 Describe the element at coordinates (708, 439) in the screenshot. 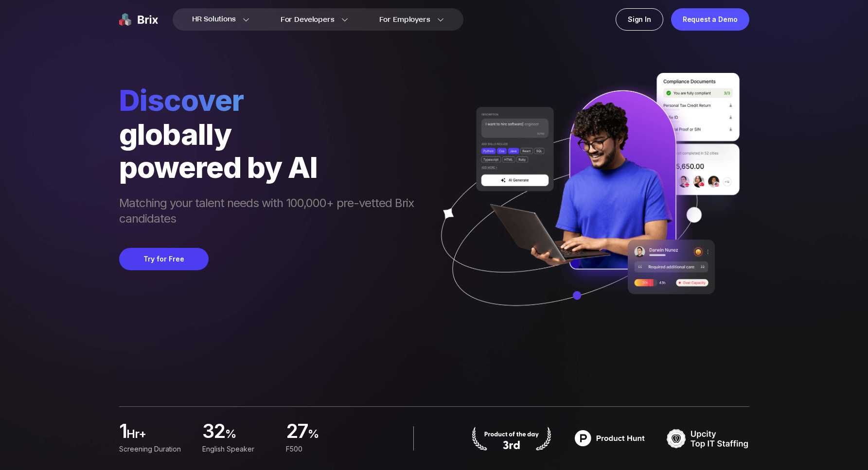

I see `img: TOP IT STAFFING` at that location.